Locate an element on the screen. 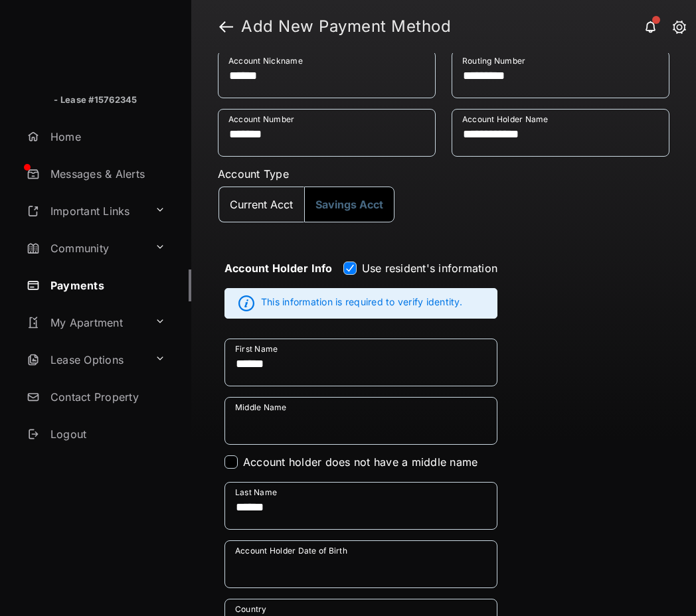 This screenshot has height=616, width=696. a: Contact Property is located at coordinates (106, 397).